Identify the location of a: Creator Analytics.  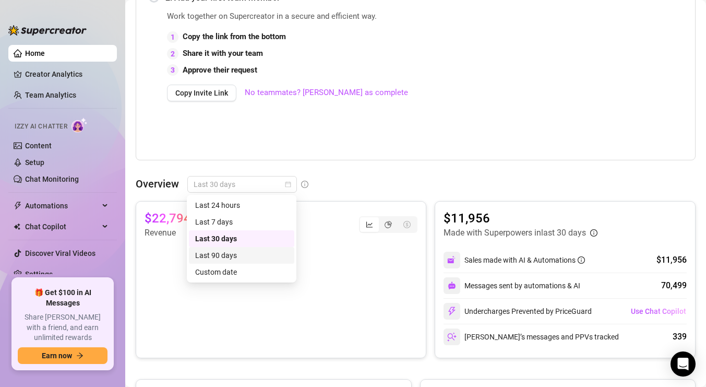
(67, 74).